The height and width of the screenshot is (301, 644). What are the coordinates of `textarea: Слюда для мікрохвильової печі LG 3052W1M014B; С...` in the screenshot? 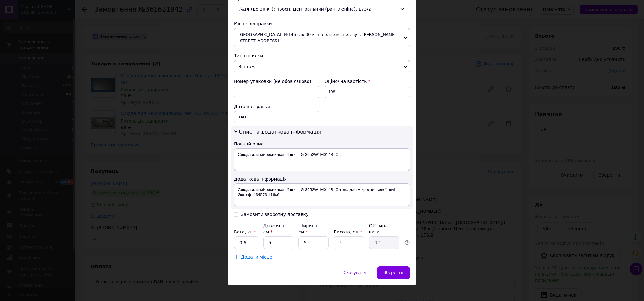 It's located at (322, 159).